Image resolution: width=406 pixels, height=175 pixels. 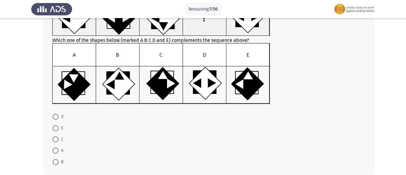 I want to click on span: B, so click(x=61, y=162).